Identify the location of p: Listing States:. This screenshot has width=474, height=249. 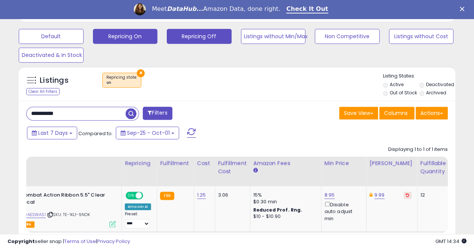
(419, 76).